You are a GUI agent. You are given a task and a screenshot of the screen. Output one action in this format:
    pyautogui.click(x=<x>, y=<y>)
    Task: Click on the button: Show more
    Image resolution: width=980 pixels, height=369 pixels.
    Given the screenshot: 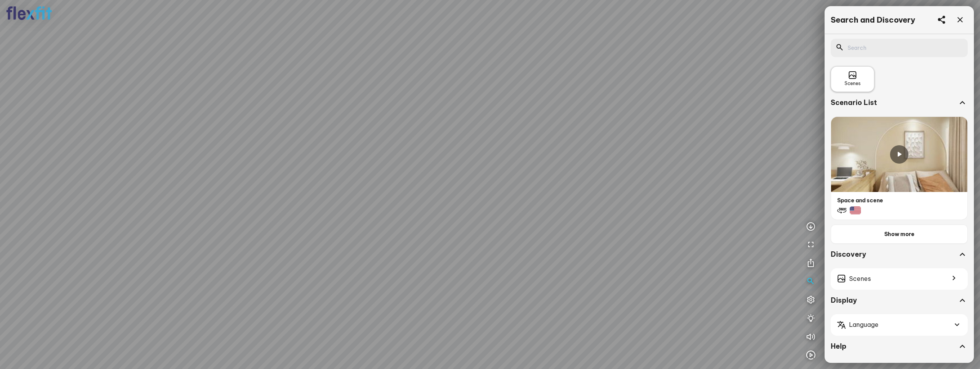 What is the action you would take?
    pyautogui.click(x=899, y=234)
    